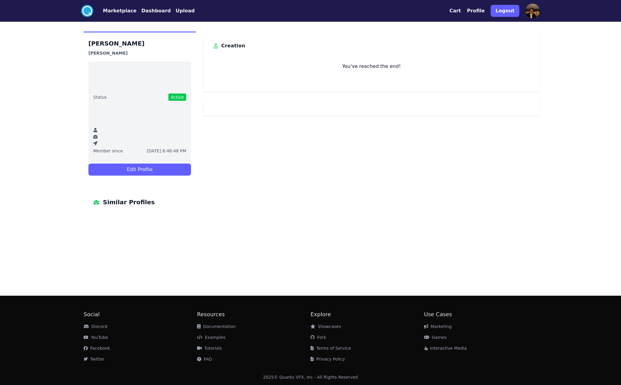 The width and height of the screenshot is (621, 385). I want to click on h2: Explore, so click(367, 314).